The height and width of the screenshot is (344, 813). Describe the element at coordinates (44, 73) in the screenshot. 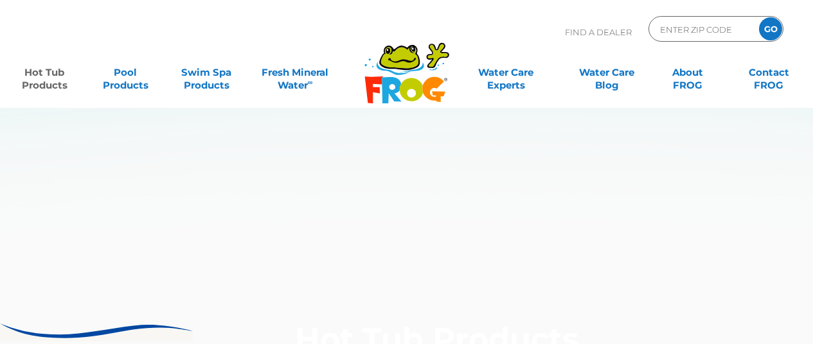

I see `a: Hot TubProducts` at that location.